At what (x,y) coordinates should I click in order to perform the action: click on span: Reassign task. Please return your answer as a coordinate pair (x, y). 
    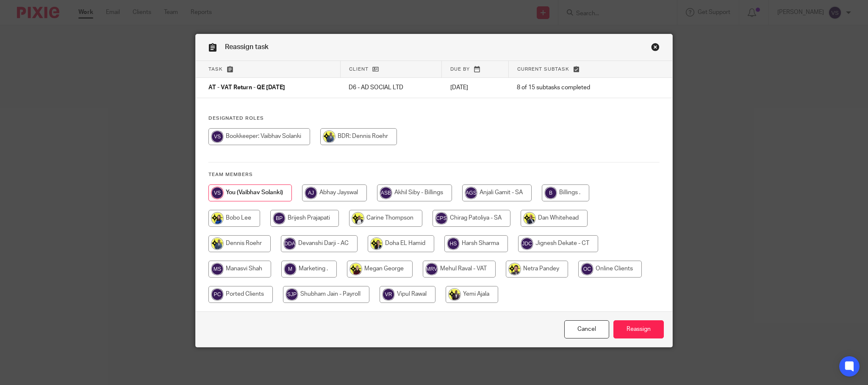
    Looking at the image, I should click on (246, 47).